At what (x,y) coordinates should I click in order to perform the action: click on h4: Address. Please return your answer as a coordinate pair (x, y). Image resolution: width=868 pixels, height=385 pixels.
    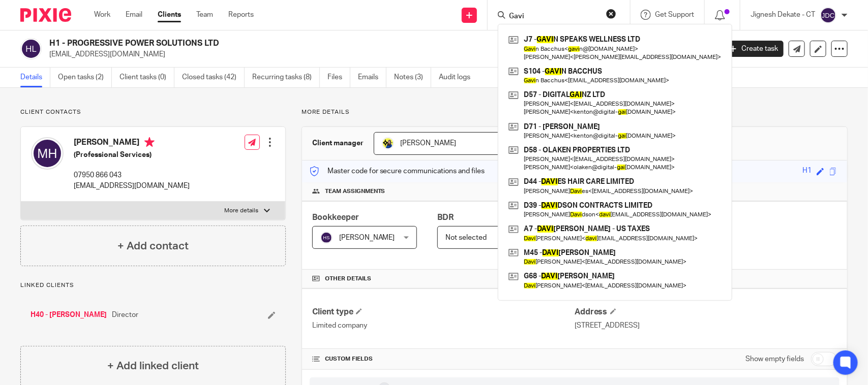
    Looking at the image, I should click on (706, 312).